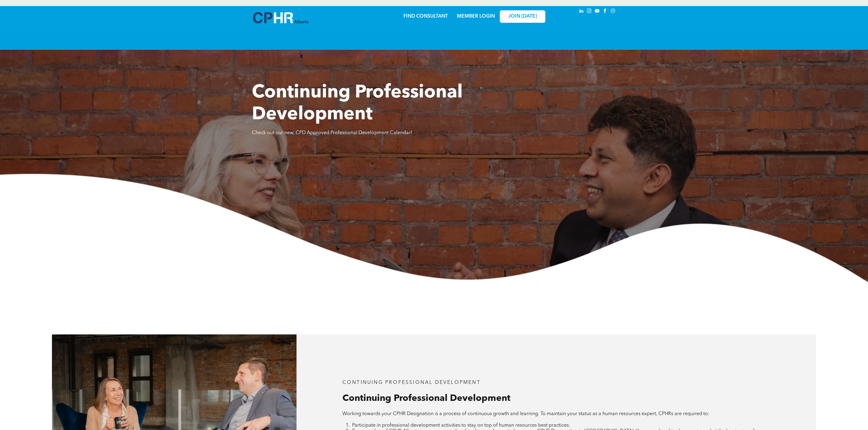  Describe the element at coordinates (598, 11) in the screenshot. I see `a: youtube` at that location.